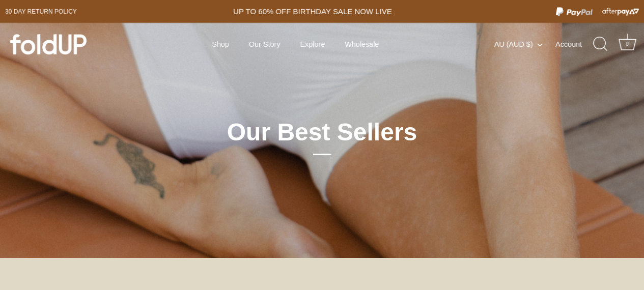 The image size is (644, 290). Describe the element at coordinates (524, 44) in the screenshot. I see `button: AU (AUD $)` at that location.